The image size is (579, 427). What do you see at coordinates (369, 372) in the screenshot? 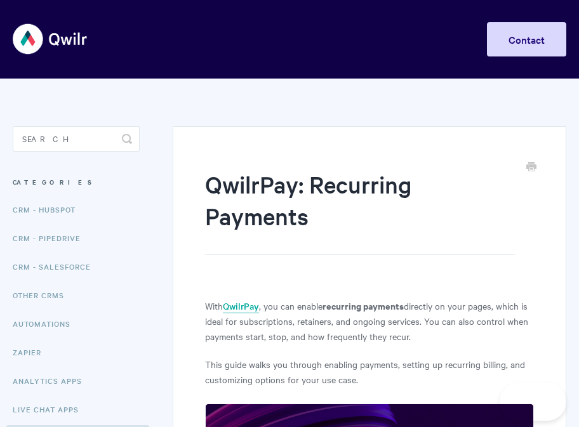
I see `p: This guide walks you through enabling payments, setting up recurring billing, and customizing opt...` at bounding box center [369, 372].